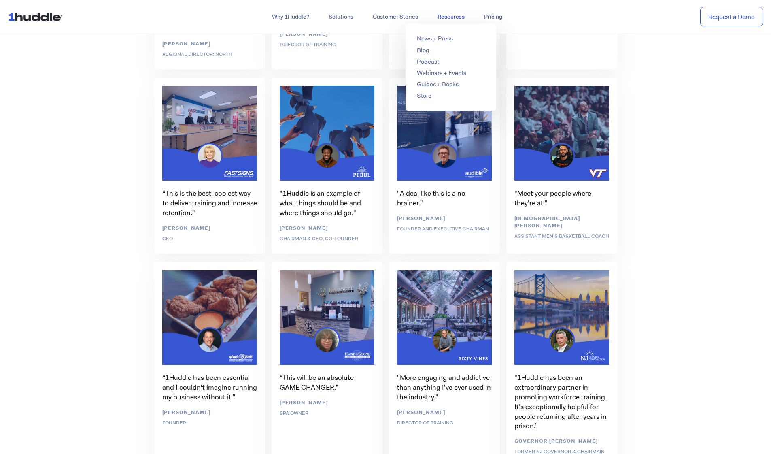  What do you see at coordinates (493, 17) in the screenshot?
I see `a: Pricing` at bounding box center [493, 17].